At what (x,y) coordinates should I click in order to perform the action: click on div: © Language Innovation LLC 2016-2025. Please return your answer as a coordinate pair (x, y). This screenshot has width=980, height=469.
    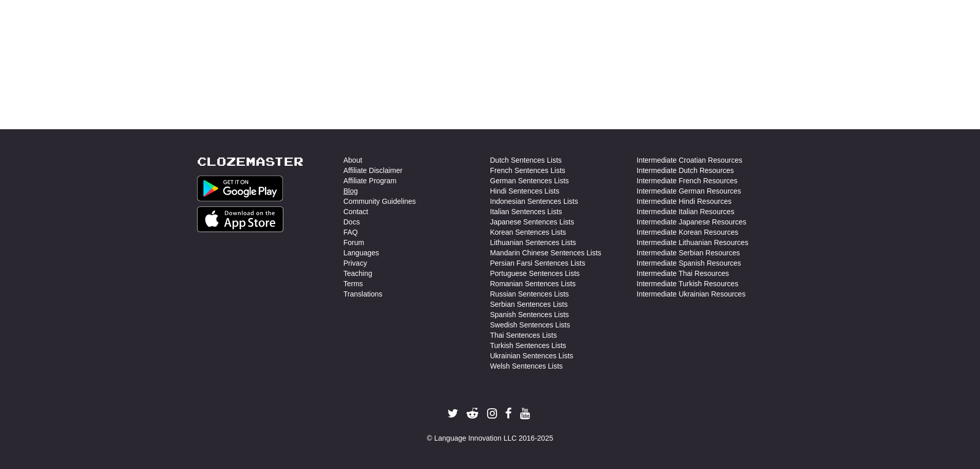
    Looking at the image, I should click on (490, 438).